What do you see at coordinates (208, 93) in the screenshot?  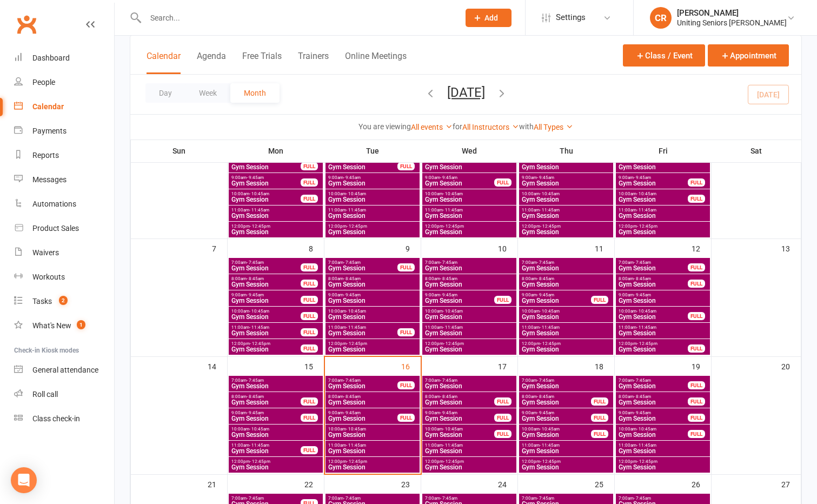 I see `button: Week` at bounding box center [208, 93].